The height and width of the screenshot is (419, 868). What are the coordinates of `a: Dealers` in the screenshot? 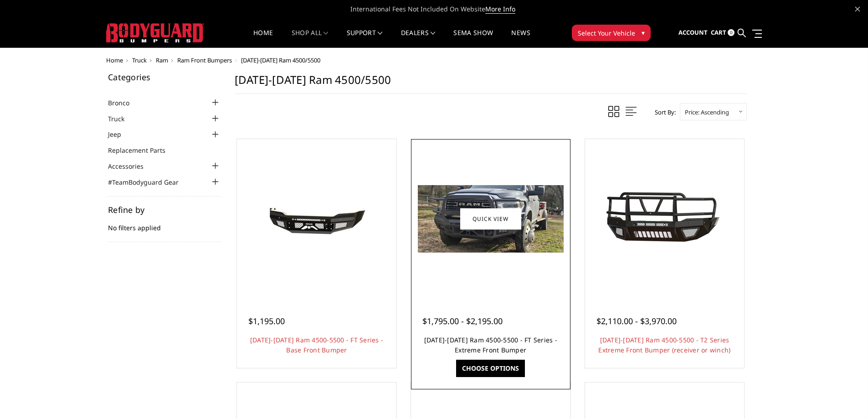 It's located at (418, 38).